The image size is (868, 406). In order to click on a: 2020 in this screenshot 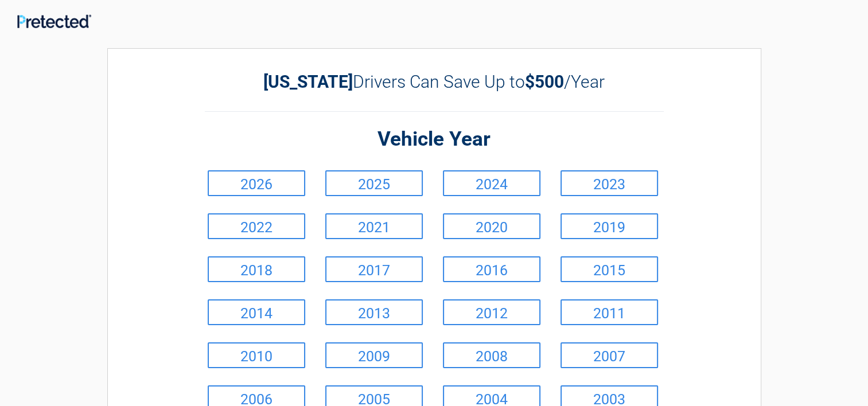, I will do `click(491, 226)`.